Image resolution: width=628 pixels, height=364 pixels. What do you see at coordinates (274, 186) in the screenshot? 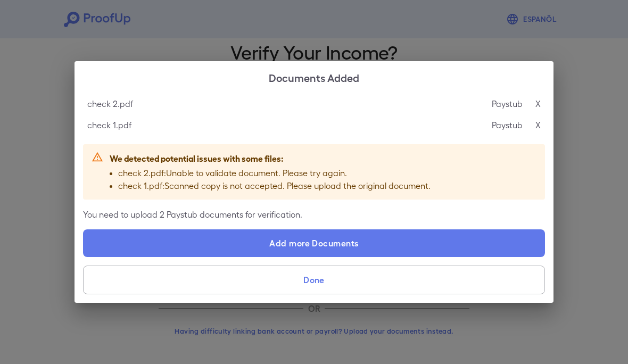
I see `p: check 1.pdf : Scanned copy is not accepted. Please upload the original document.` at bounding box center [274, 186].